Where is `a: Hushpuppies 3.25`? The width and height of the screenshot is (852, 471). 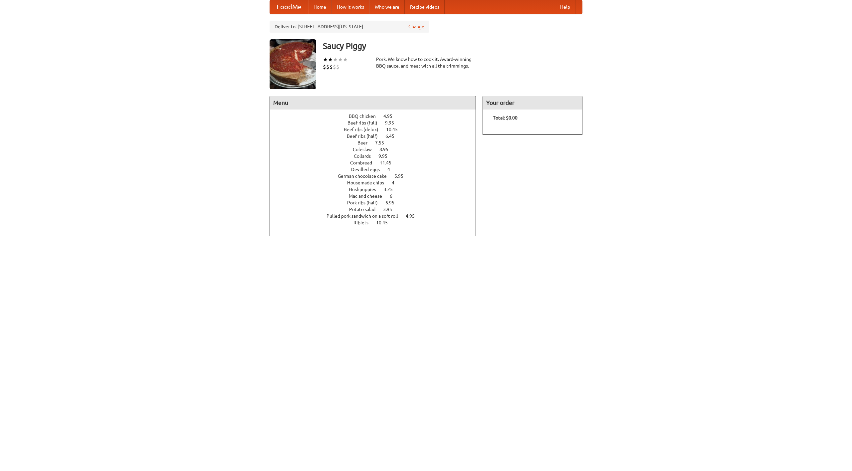
a: Hushpuppies 3.25 is located at coordinates (377, 189).